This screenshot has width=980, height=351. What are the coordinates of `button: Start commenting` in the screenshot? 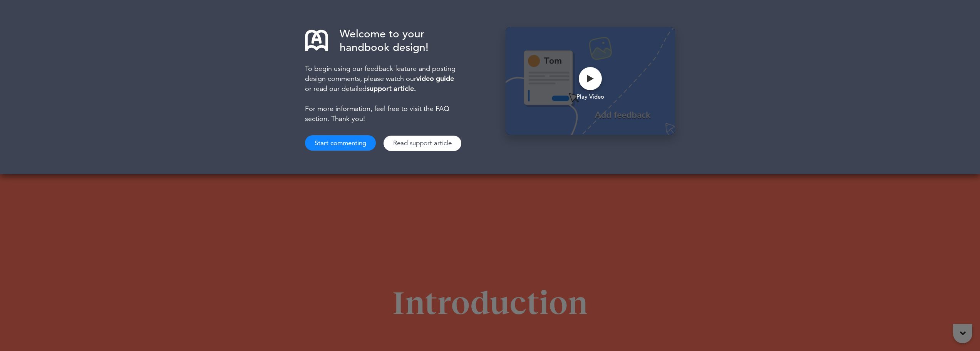 It's located at (341, 143).